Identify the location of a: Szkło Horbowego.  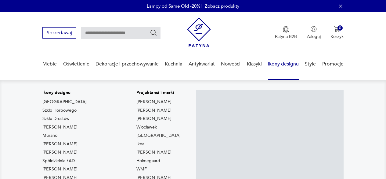
(60, 110).